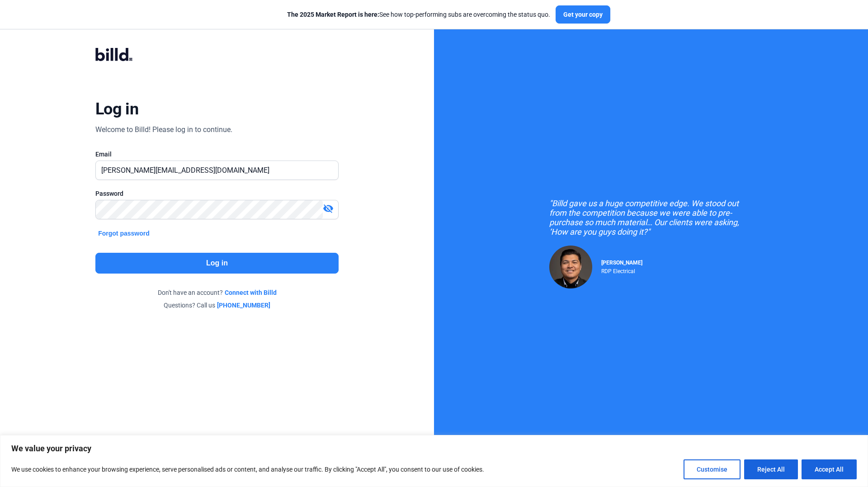 The image size is (868, 487). I want to click on span: The 2025 Market Report is here:, so click(333, 14).